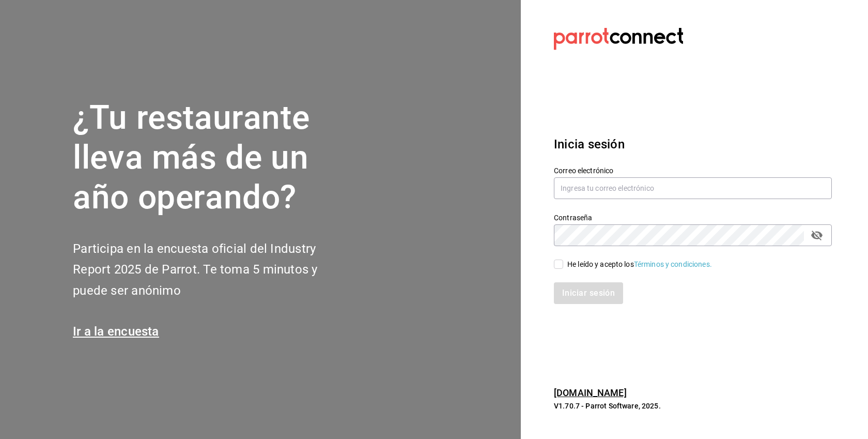 The height and width of the screenshot is (439, 868). What do you see at coordinates (673, 264) in the screenshot?
I see `a: Términos y condiciones.` at bounding box center [673, 264].